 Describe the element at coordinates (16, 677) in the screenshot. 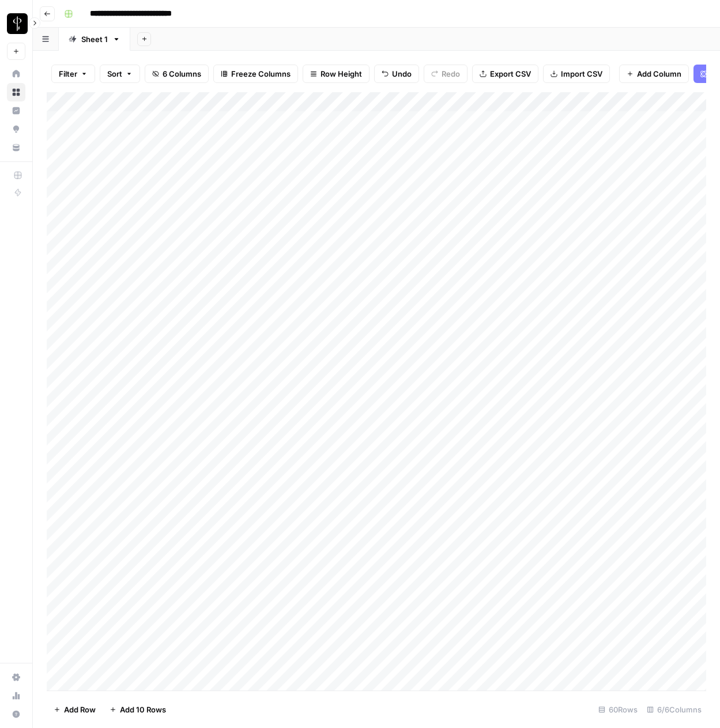

I see `a: Settings` at that location.